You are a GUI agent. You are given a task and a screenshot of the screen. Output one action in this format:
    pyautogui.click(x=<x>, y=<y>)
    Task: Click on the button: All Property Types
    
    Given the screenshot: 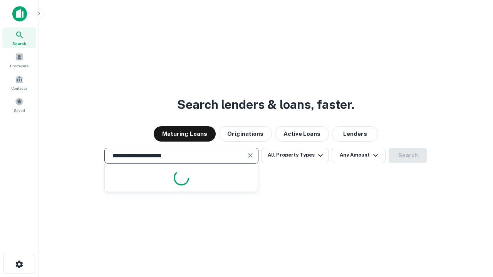 What is the action you would take?
    pyautogui.click(x=295, y=156)
    